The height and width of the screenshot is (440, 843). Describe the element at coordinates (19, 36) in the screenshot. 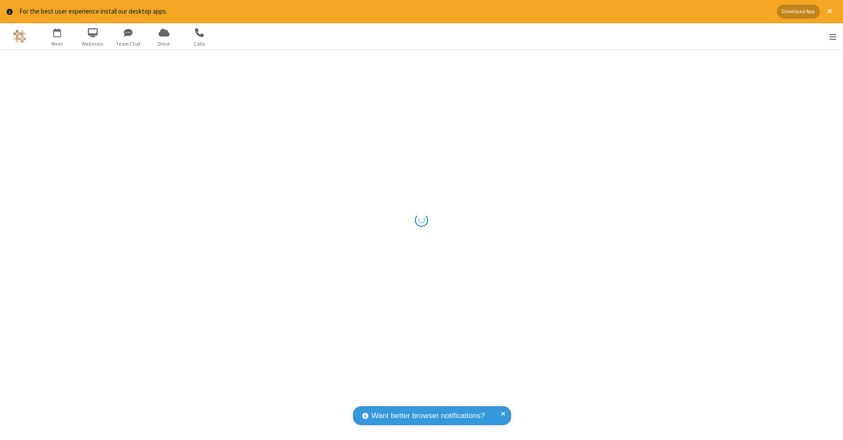

I see `button: Logo` at that location.